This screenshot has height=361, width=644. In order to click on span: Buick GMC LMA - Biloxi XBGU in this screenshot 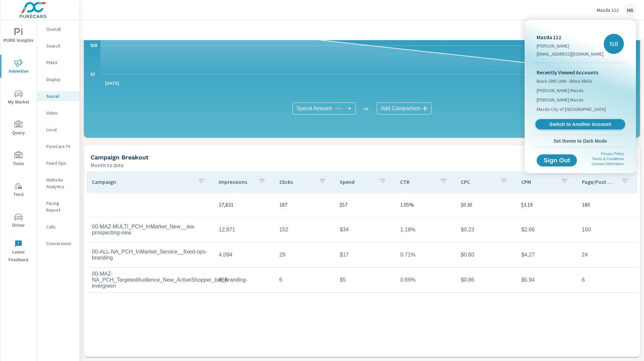, I will do `click(564, 81)`.